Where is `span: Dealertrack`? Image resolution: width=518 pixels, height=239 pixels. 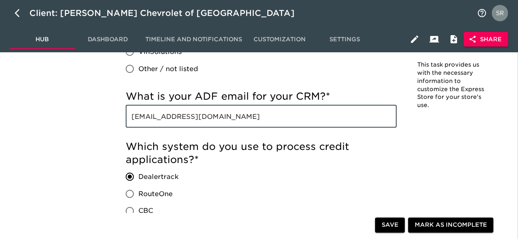 span: Dealertrack is located at coordinates (159, 177).